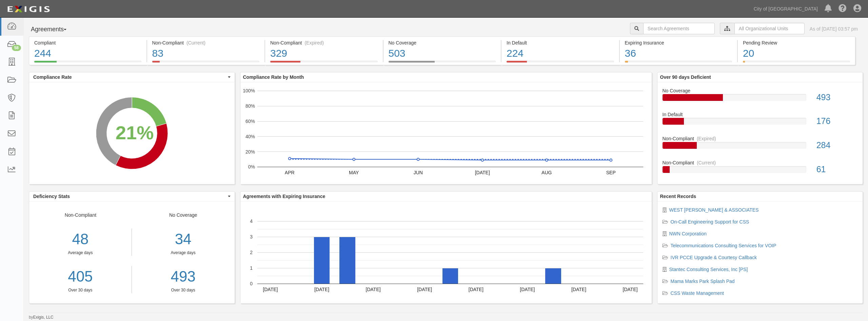 This screenshot has height=321, width=868. Describe the element at coordinates (761, 123) in the screenshot. I see `a: In Default176` at that location.